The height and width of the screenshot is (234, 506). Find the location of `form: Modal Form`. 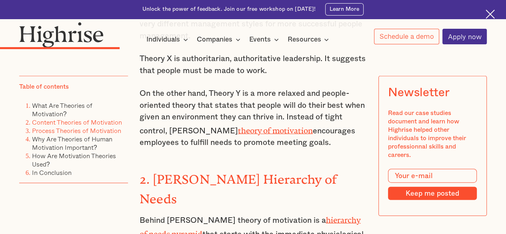

form: Modal Form is located at coordinates (432, 184).